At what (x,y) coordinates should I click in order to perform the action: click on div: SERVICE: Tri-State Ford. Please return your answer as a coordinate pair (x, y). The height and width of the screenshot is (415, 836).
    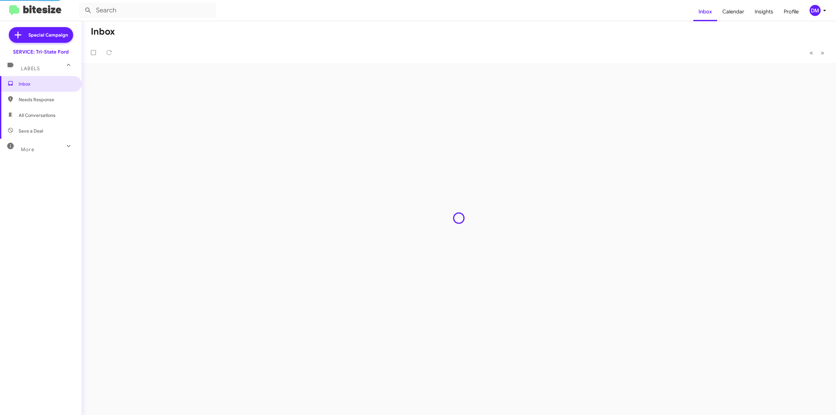
    Looking at the image, I should click on (41, 52).